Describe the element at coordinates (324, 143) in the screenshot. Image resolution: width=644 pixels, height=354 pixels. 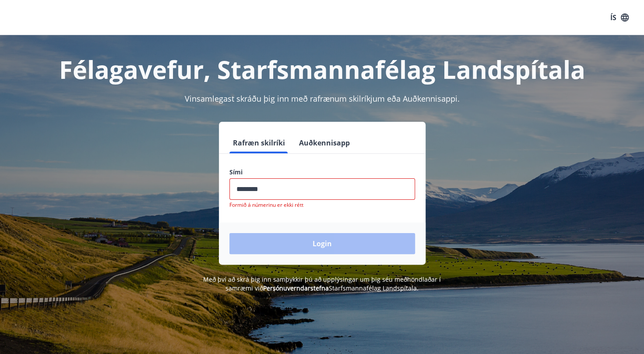
I see `button: Auðkennisapp` at that location.